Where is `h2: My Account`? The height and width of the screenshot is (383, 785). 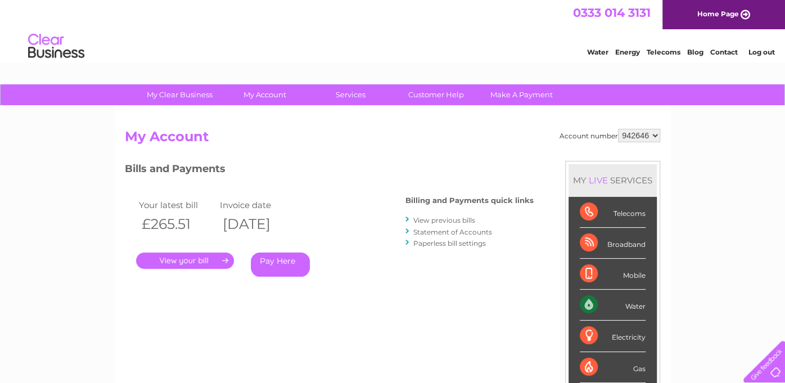
h2: My Account is located at coordinates (393, 140).